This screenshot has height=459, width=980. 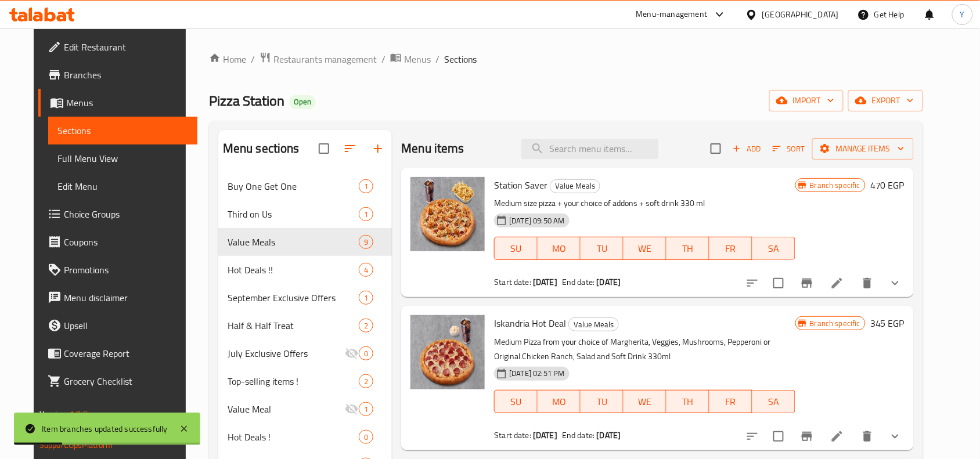 I want to click on div: Hot Deals !0, so click(x=305, y=437).